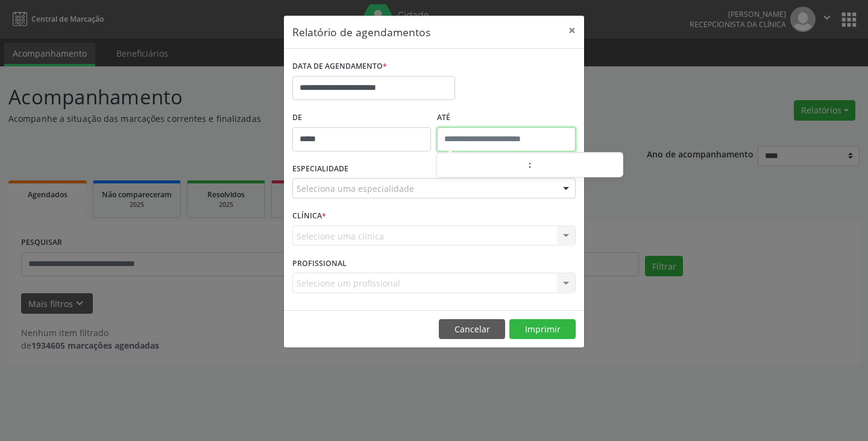  What do you see at coordinates (472, 329) in the screenshot?
I see `button: Cancelar` at bounding box center [472, 329].